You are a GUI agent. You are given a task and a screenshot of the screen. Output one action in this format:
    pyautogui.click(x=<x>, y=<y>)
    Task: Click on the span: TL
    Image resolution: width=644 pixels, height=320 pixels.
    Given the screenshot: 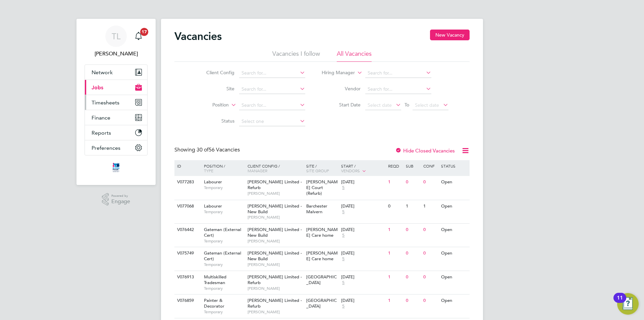 What is the action you would take?
    pyautogui.click(x=116, y=36)
    